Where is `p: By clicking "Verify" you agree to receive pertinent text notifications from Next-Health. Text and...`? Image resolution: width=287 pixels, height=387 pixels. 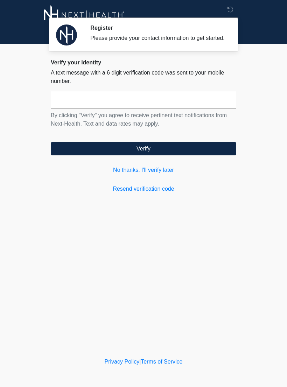
p: By clicking "Verify" you agree to receive pertinent text notifications from Next-Health. Text and... is located at coordinates (143, 120).